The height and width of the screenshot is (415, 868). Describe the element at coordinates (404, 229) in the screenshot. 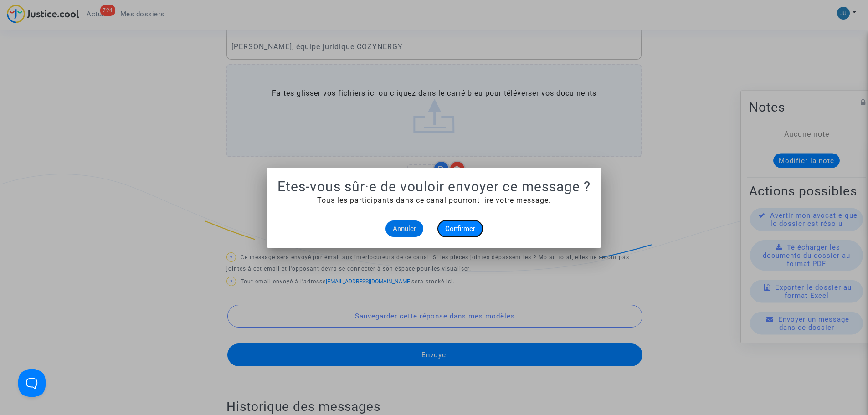

I see `button: Annuler` at that location.